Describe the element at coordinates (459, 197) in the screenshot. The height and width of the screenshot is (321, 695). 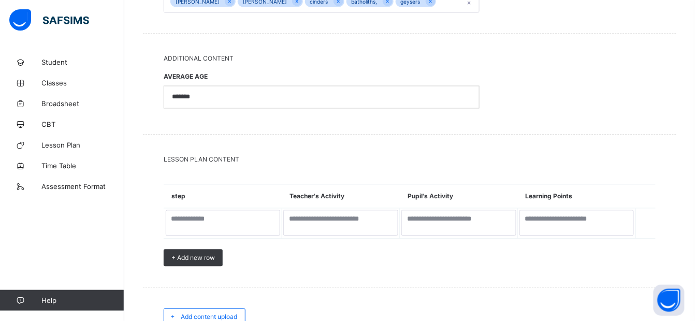
I see `th: Pupil's Activity` at that location.